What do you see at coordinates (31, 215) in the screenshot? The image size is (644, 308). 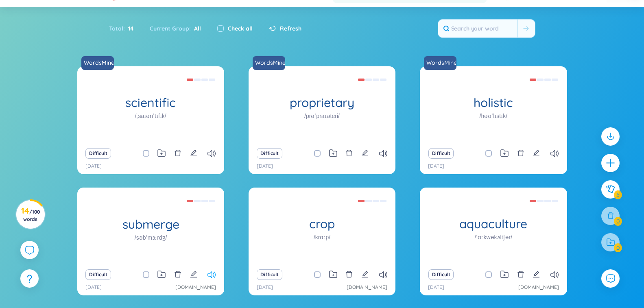 I see `h3: 14` at bounding box center [31, 215].